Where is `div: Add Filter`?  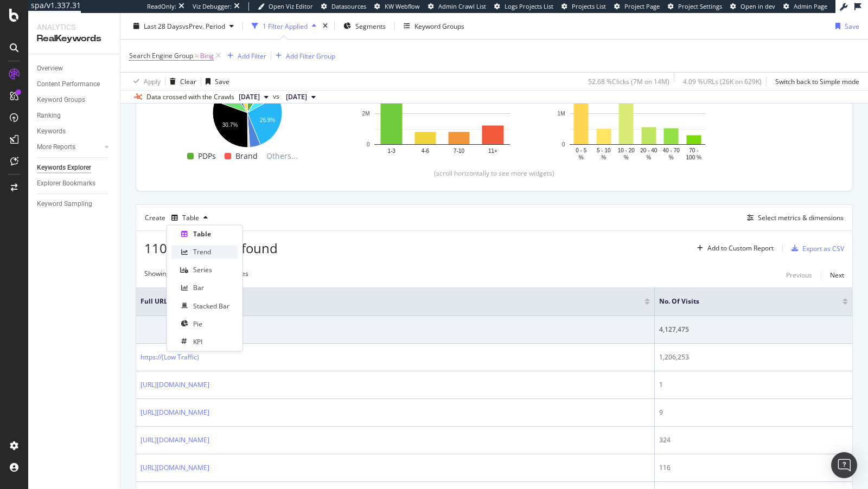
div: Add Filter is located at coordinates (252, 55).